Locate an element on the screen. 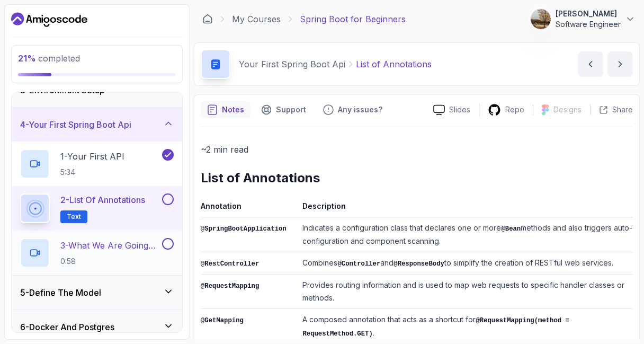 The height and width of the screenshot is (344, 644). button: 2-List of AnnotationsText is located at coordinates (97, 208).